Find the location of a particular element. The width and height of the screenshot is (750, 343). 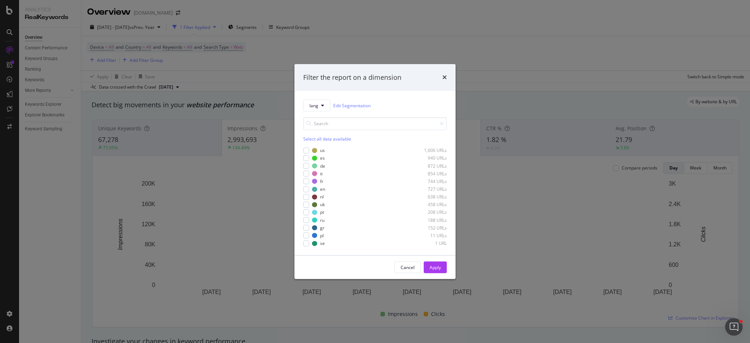

input: Search is located at coordinates (375, 123).